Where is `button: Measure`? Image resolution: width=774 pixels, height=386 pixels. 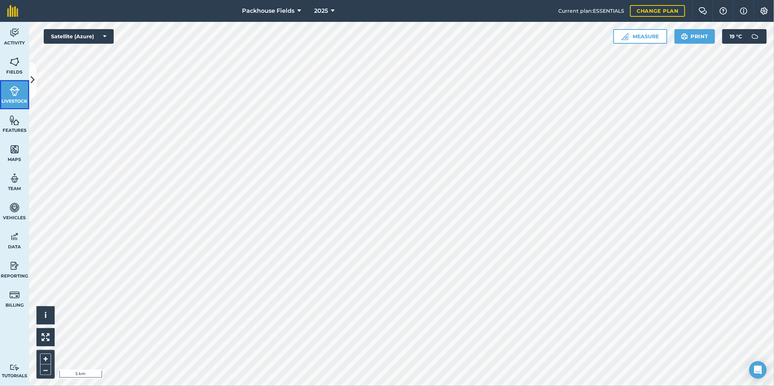
button: Measure is located at coordinates (640, 36).